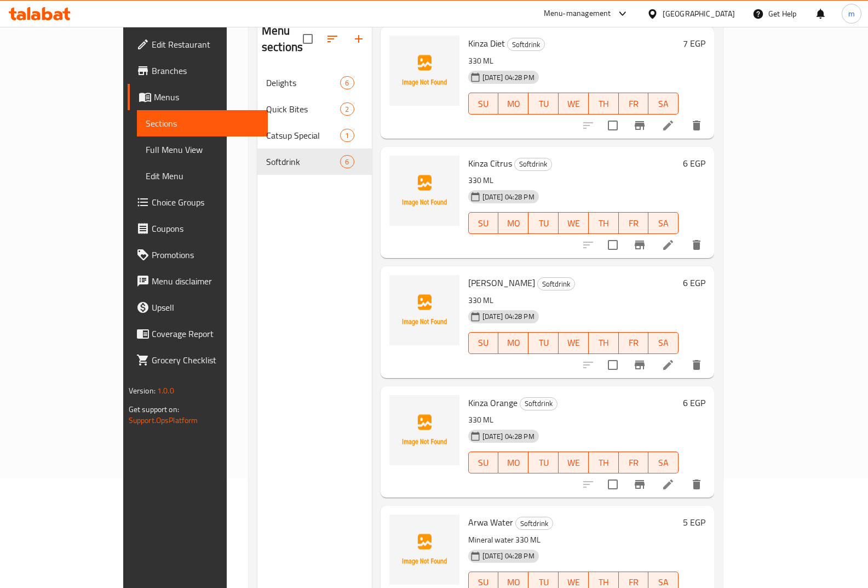 Image resolution: width=868 pixels, height=588 pixels. What do you see at coordinates (203, 149) in the screenshot?
I see `a: Full Menu View` at bounding box center [203, 149].